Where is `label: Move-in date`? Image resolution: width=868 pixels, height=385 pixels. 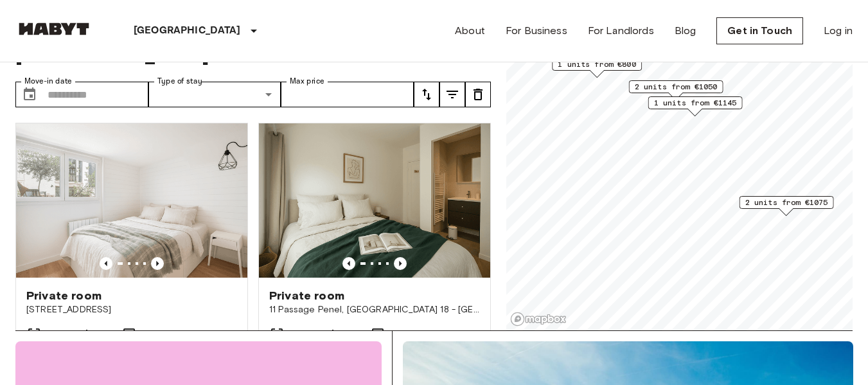 label: Move-in date is located at coordinates (48, 81).